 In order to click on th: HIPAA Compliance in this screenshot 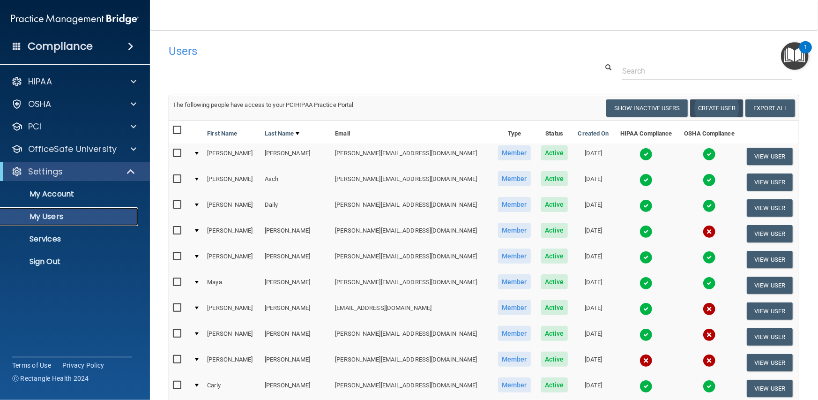, I will do `click(646, 132)`.